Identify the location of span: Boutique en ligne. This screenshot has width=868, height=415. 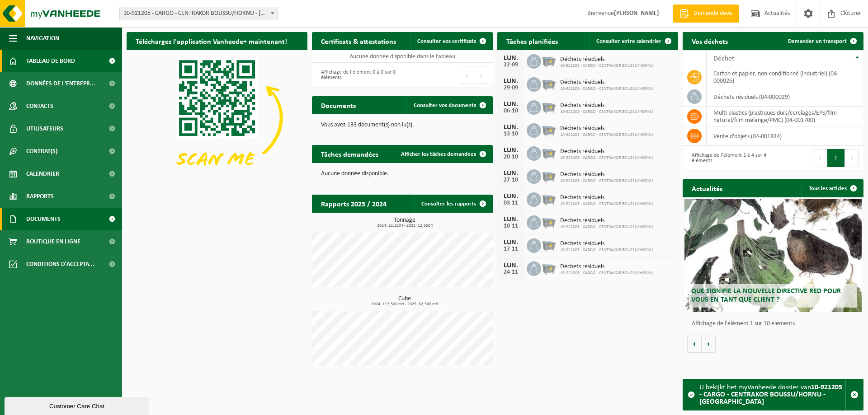
(53, 242).